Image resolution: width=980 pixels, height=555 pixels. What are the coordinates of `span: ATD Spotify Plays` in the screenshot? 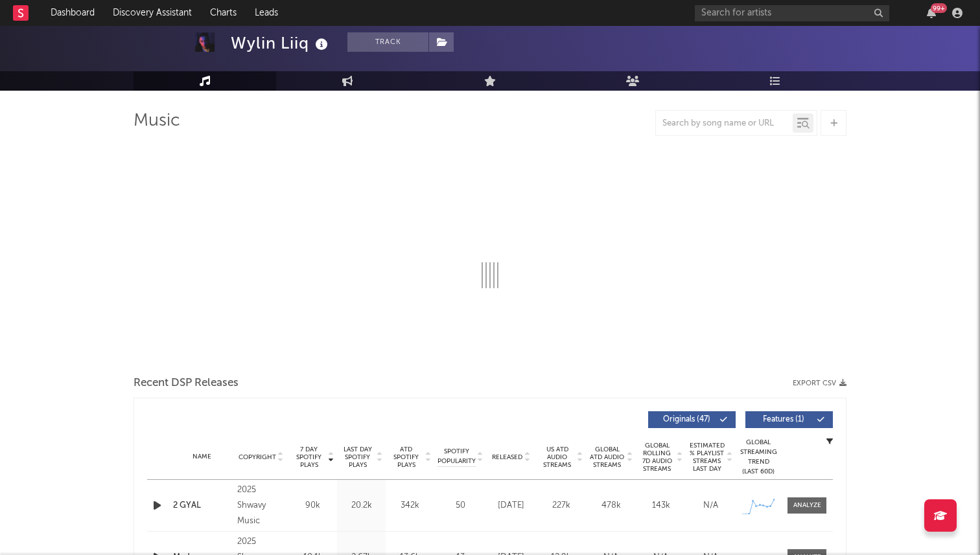 It's located at (406, 458).